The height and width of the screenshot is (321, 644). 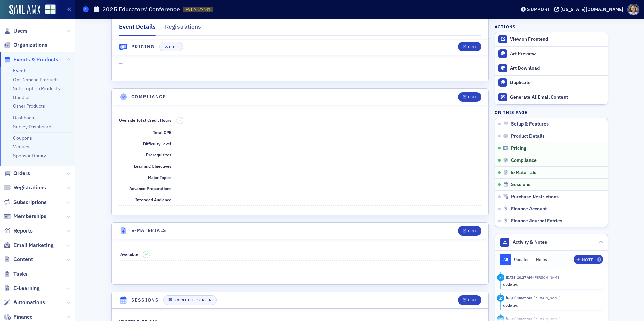 I want to click on div: Hide, so click(x=173, y=47).